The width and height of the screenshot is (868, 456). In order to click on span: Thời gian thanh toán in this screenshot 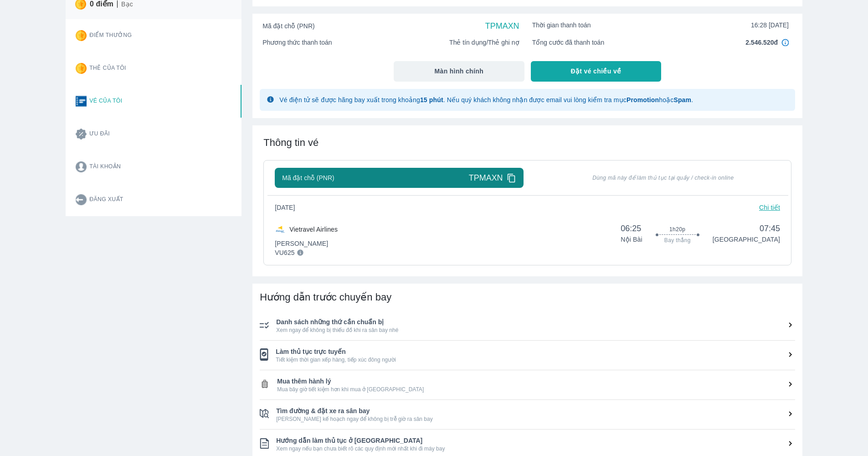, I will do `click(562, 25)`.